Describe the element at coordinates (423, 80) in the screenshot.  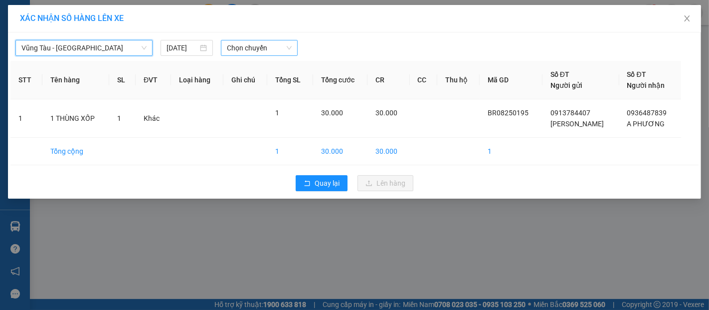
I see `th: CC` at that location.